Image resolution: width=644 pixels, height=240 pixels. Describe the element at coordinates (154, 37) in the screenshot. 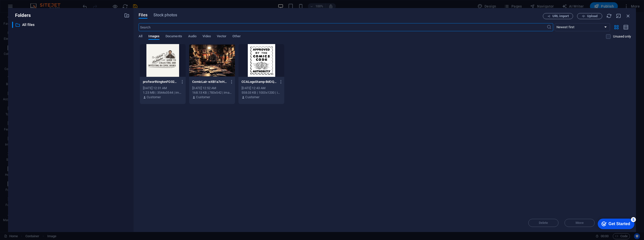

I see `span: Images` at that location.